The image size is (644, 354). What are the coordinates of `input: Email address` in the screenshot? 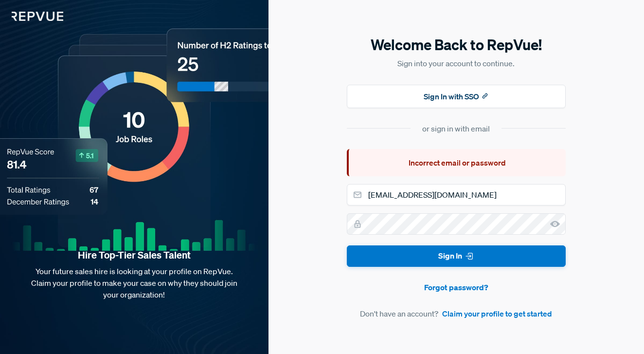 It's located at (456, 195).